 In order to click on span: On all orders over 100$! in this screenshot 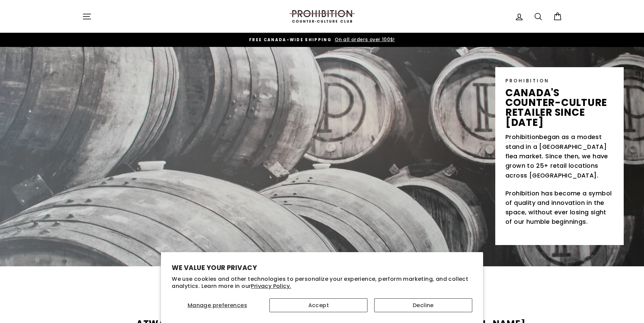, I will do `click(364, 39)`.